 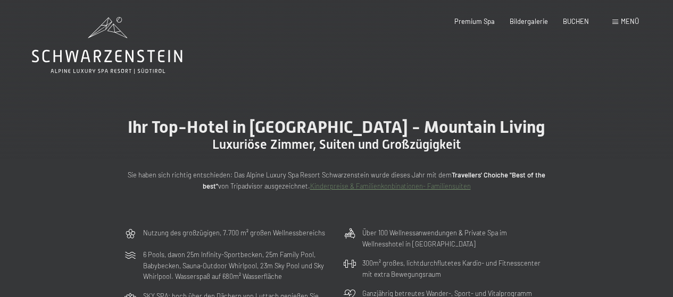 I want to click on a: Kinderpreise & Familienkonbinationen- Familiensuiten, so click(x=391, y=186).